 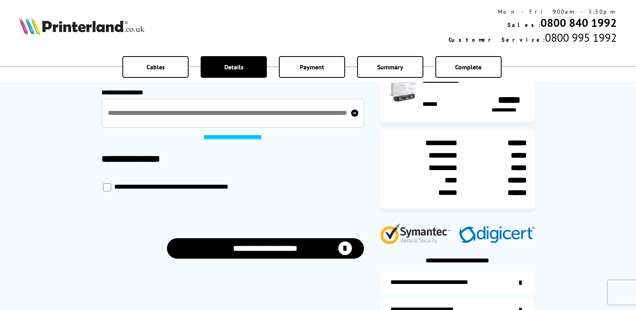 What do you see at coordinates (390, 67) in the screenshot?
I see `span: Summary` at bounding box center [390, 67].